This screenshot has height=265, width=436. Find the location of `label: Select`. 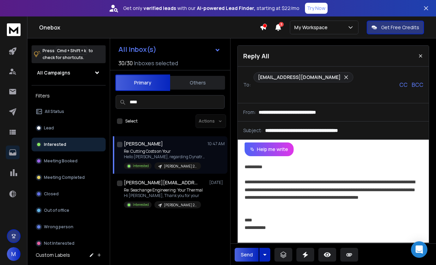

label: Select is located at coordinates (131, 121).